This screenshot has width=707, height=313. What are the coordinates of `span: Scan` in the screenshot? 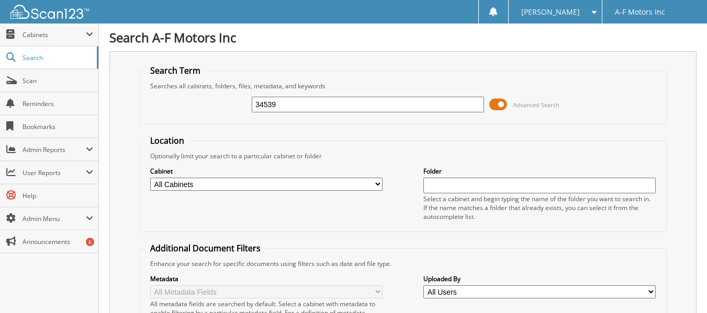 It's located at (58, 81).